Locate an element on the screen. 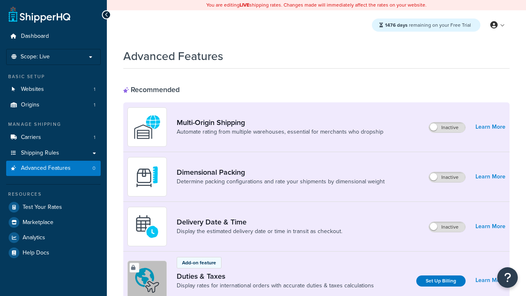  strong: 1476 days is located at coordinates (396, 25).